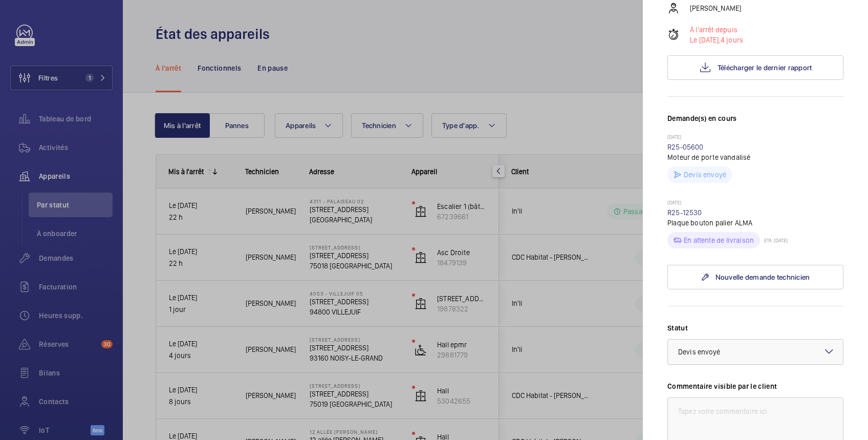  I want to click on label: Statut, so click(755, 328).